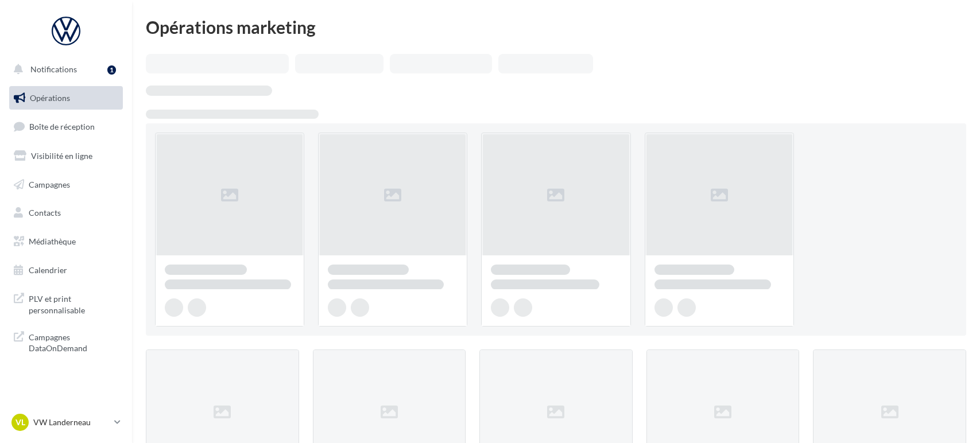  Describe the element at coordinates (66, 270) in the screenshot. I see `a: Calendrier` at that location.